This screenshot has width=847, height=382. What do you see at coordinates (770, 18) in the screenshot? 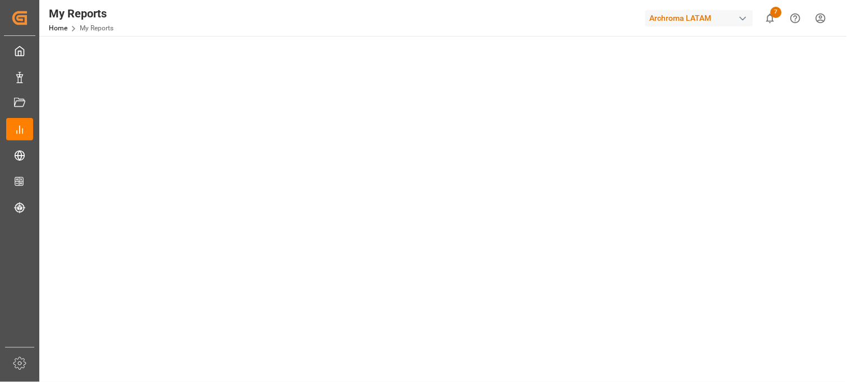
I see `button: show 7 new notifications` at bounding box center [770, 18].